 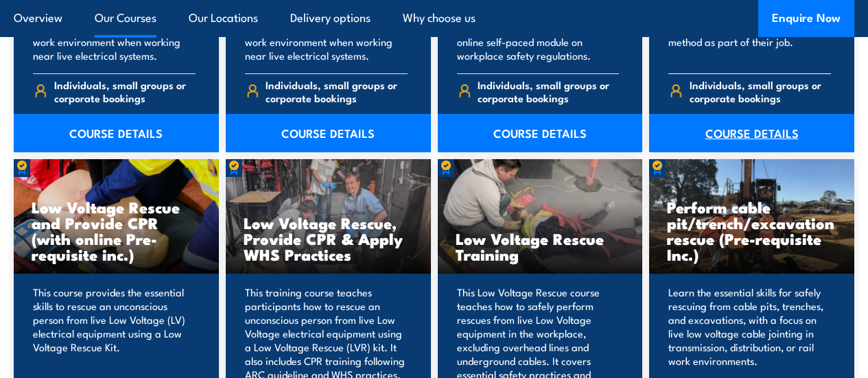 What do you see at coordinates (751, 230) in the screenshot?
I see `h3: Perform cable pit/trench/excavation rescue (Pre-requisite Inc.)` at bounding box center [751, 230].